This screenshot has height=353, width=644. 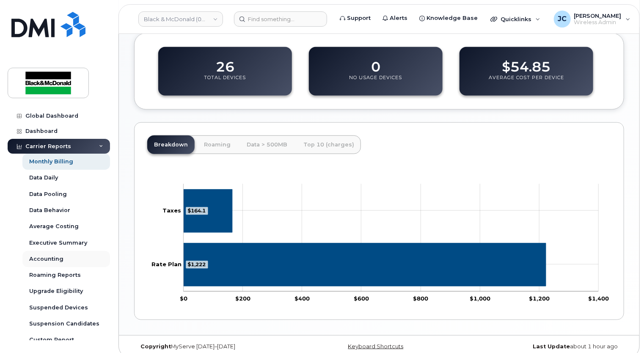 I want to click on input: Find something..., so click(x=280, y=19).